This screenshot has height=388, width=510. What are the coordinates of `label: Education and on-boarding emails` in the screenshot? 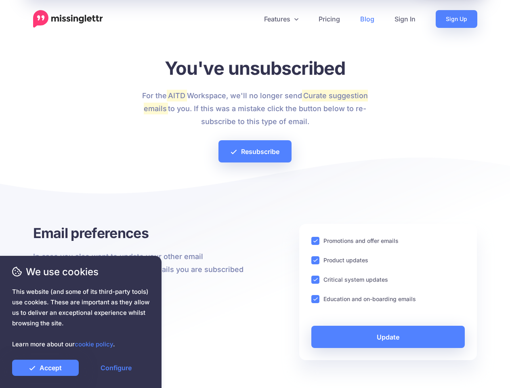 It's located at (370, 299).